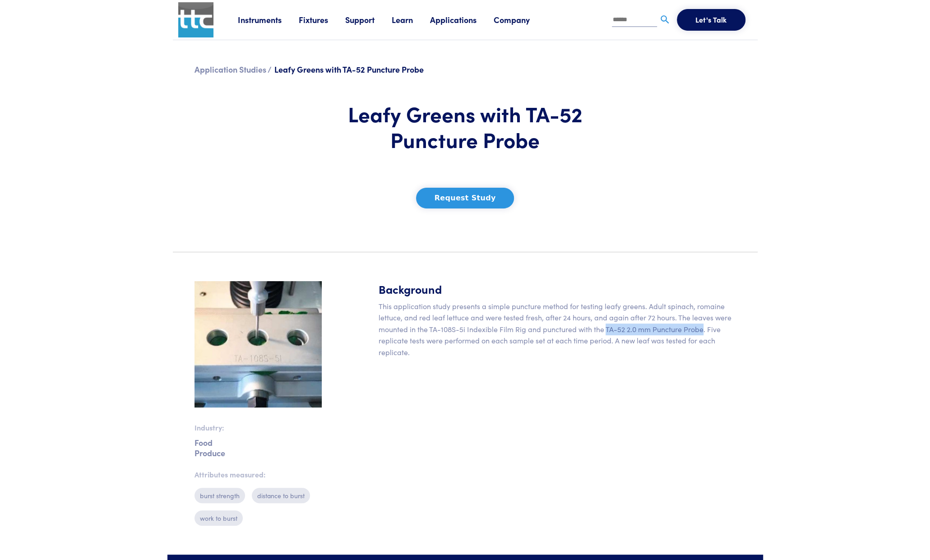 The width and height of the screenshot is (930, 560). What do you see at coordinates (219, 517) in the screenshot?
I see `p: work to burst` at bounding box center [219, 517].